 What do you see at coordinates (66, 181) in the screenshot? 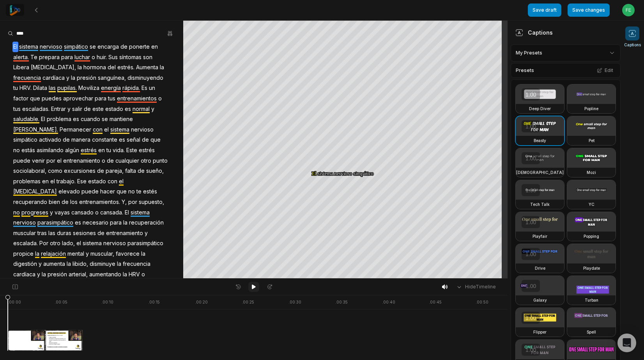
I see `span: trabajo.` at bounding box center [66, 181].